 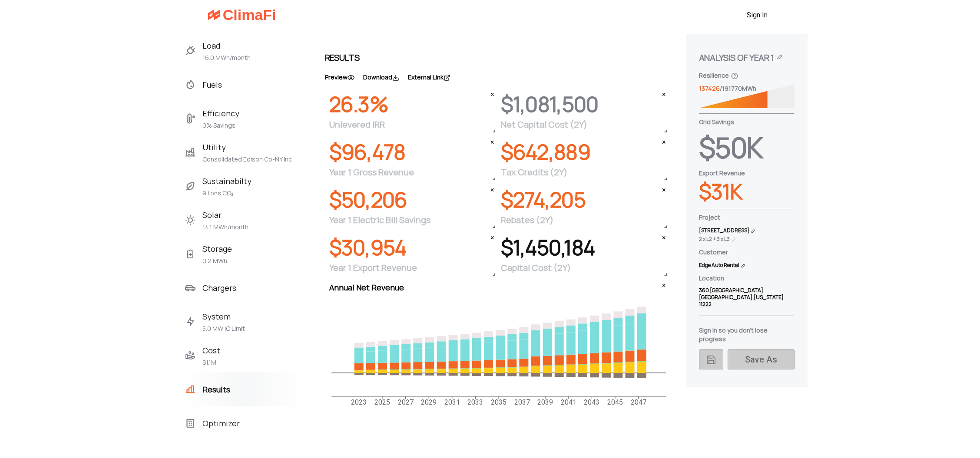 What do you see at coordinates (226, 215) in the screenshot?
I see `span: Solar` at bounding box center [226, 215].